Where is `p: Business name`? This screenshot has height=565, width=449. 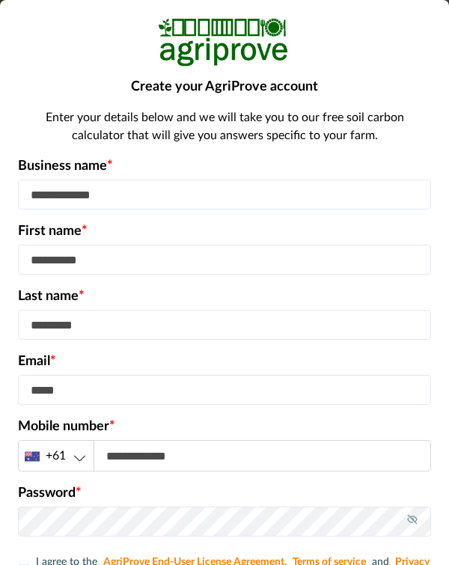
p: Business name is located at coordinates (224, 166).